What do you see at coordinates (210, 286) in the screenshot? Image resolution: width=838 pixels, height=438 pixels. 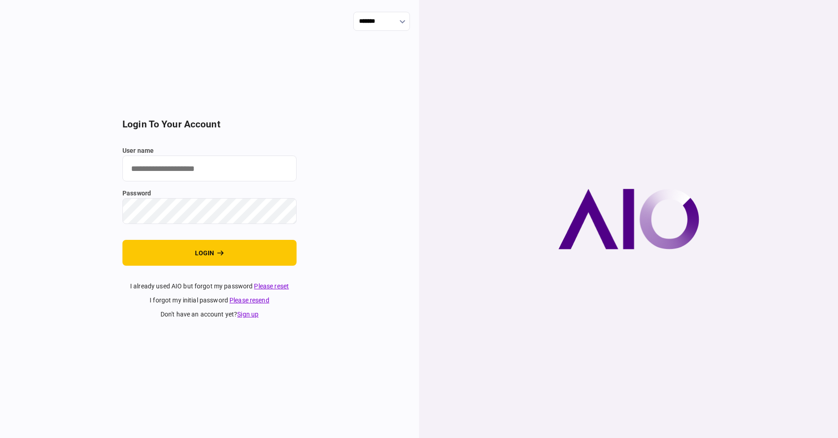 I see `div: I already used AIO but forgot my password` at bounding box center [210, 286].